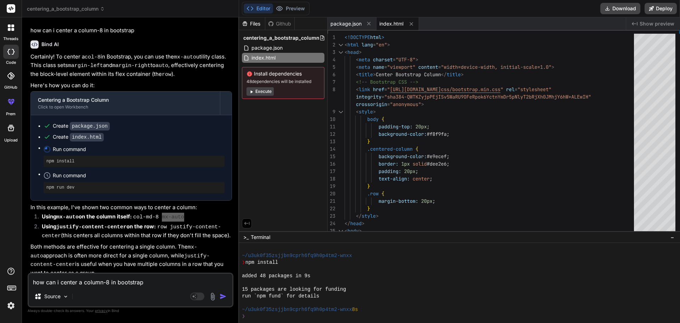  Describe the element at coordinates (331, 231) in the screenshot. I see `div: 25` at that location.